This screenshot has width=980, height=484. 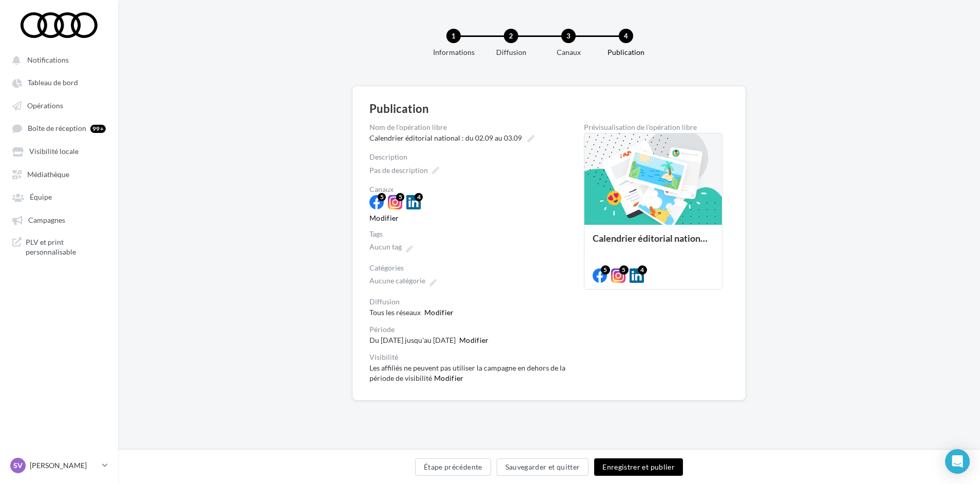 What do you see at coordinates (59, 151) in the screenshot?
I see `a: Visibilité locale` at bounding box center [59, 151].